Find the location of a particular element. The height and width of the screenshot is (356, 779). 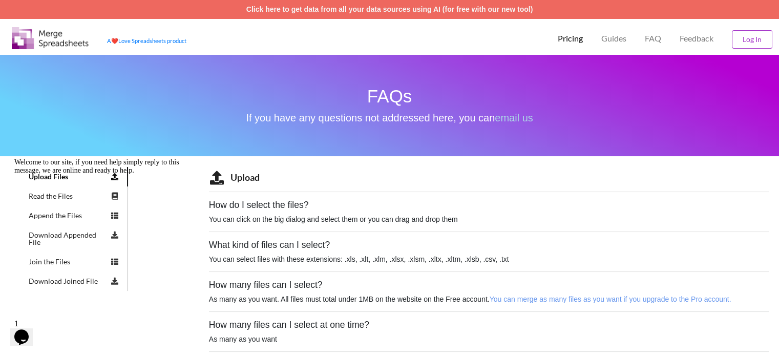

p: FAQ is located at coordinates (653, 38).